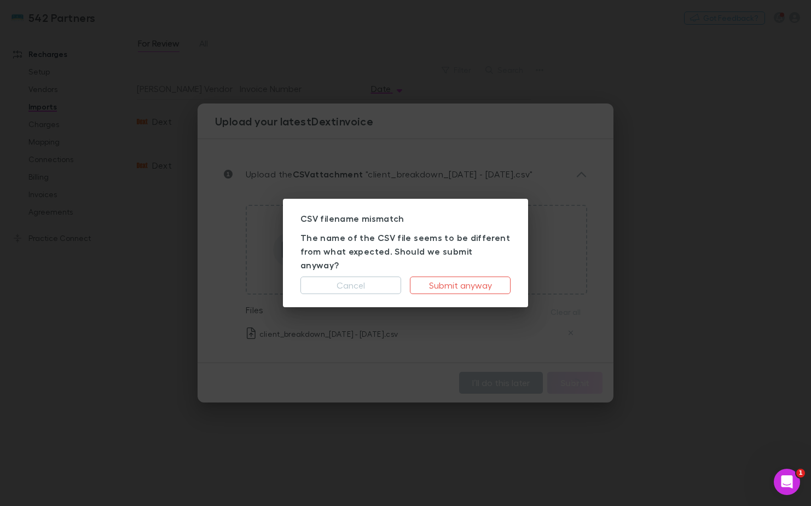  What do you see at coordinates (351, 285) in the screenshot?
I see `button: Cancel` at bounding box center [351, 285].